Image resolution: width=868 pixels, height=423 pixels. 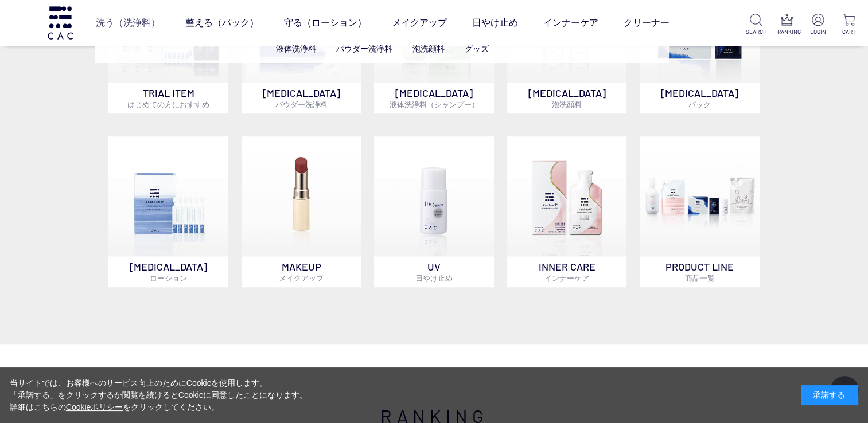 What do you see at coordinates (296, 48) in the screenshot?
I see `a: 液体洗浄料` at bounding box center [296, 48].